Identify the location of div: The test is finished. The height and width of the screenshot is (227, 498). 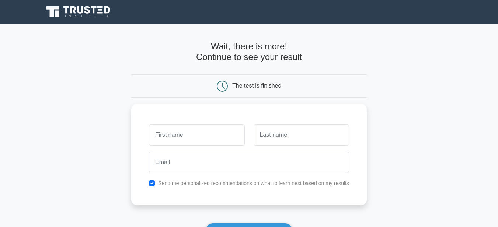
(256, 85).